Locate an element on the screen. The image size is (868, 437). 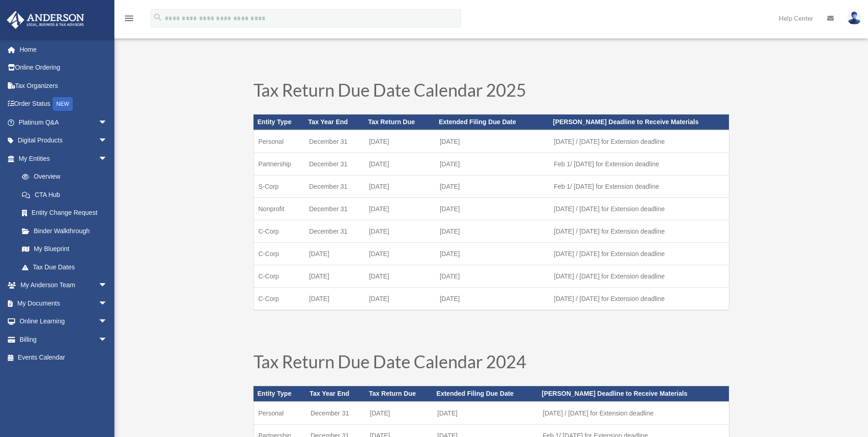
h1: Tax Return Due Date Calendar 2025 is located at coordinates (491, 92).